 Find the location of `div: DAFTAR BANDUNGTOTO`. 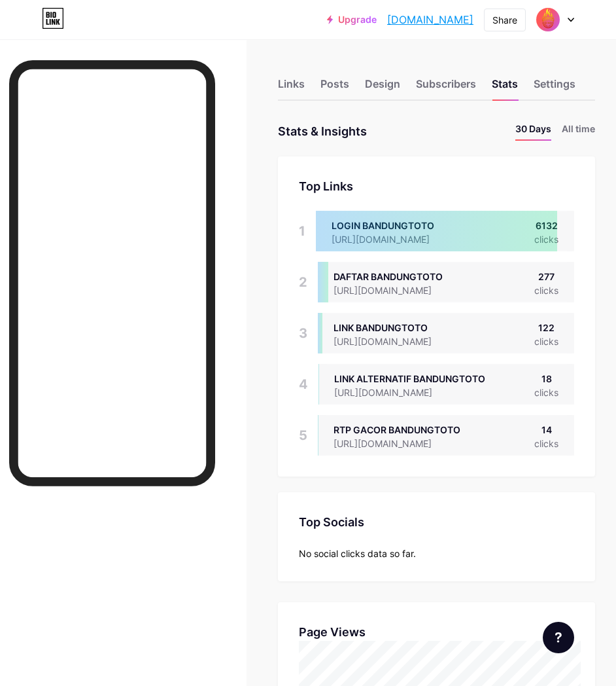

div: DAFTAR BANDUNGTOTO is located at coordinates (393, 276).